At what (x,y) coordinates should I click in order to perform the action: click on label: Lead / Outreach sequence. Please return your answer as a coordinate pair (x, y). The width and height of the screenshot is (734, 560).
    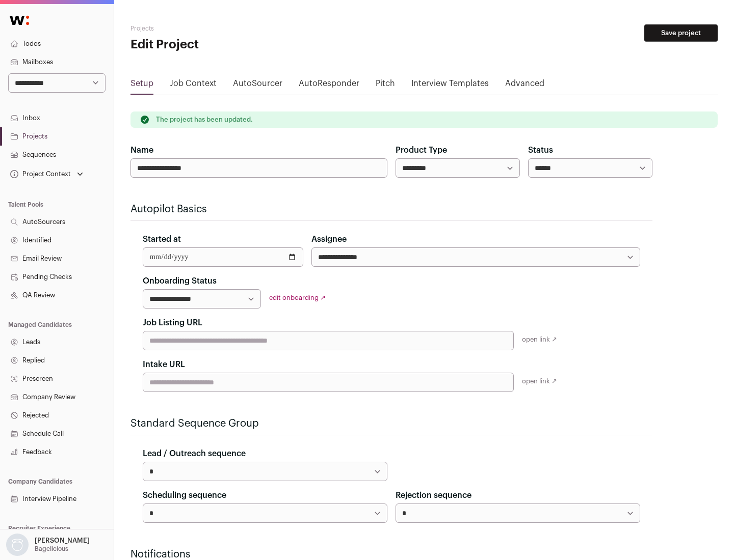
    Looking at the image, I should click on (194, 454).